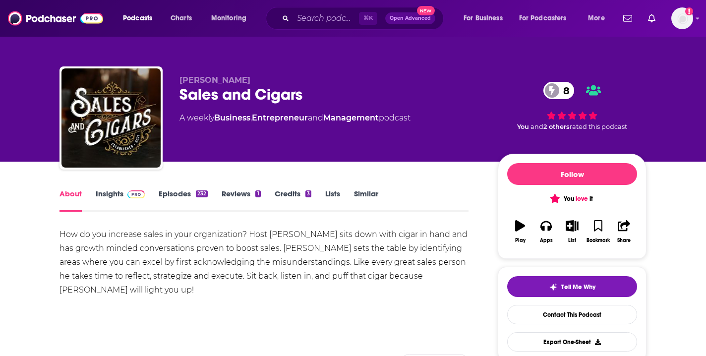  I want to click on button: Bookmark, so click(598, 232).